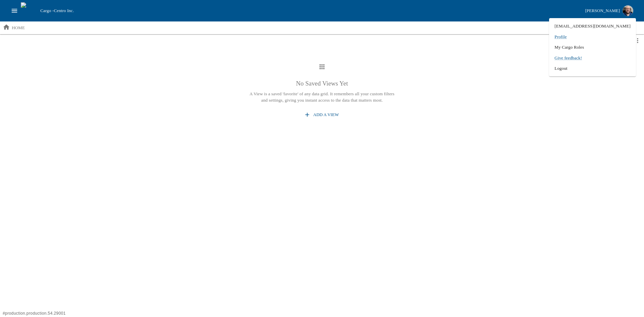 The image size is (644, 317). I want to click on li: My Cargo Roles, so click(592, 47).